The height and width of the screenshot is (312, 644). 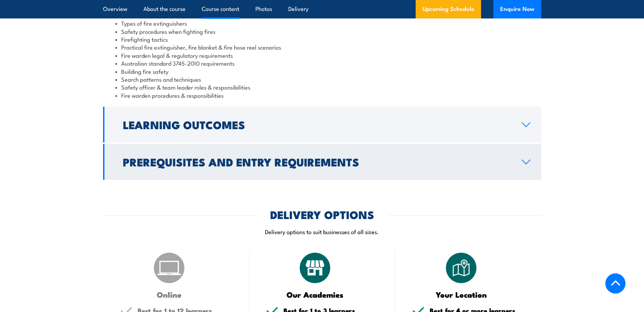 I want to click on h2: DELIVERY OPTIONS, so click(x=322, y=214).